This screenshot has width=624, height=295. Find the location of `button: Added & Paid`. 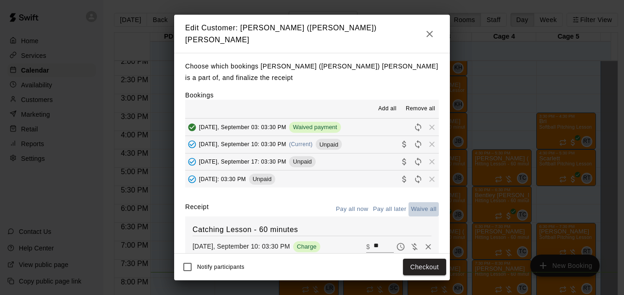

button: Added & Paid is located at coordinates (192, 127).